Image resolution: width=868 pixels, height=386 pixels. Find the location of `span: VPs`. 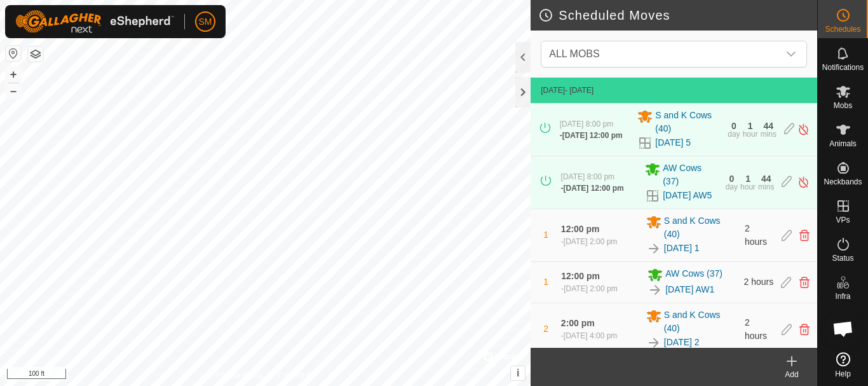

span: VPs is located at coordinates (843, 220).